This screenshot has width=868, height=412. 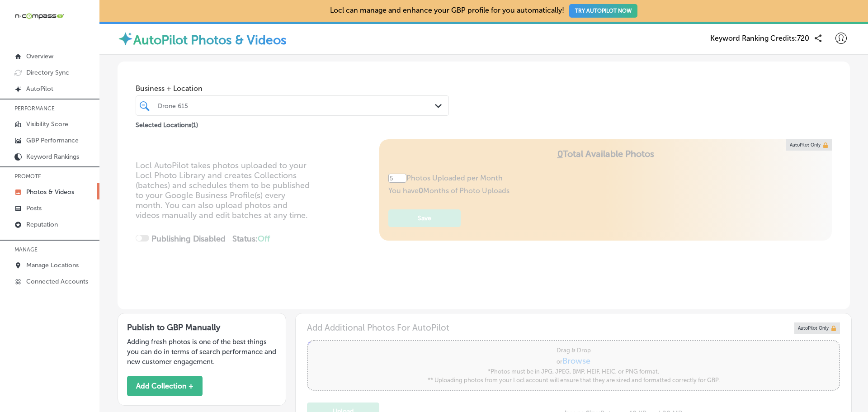 What do you see at coordinates (40, 89) in the screenshot?
I see `p: AutoPilot` at bounding box center [40, 89].